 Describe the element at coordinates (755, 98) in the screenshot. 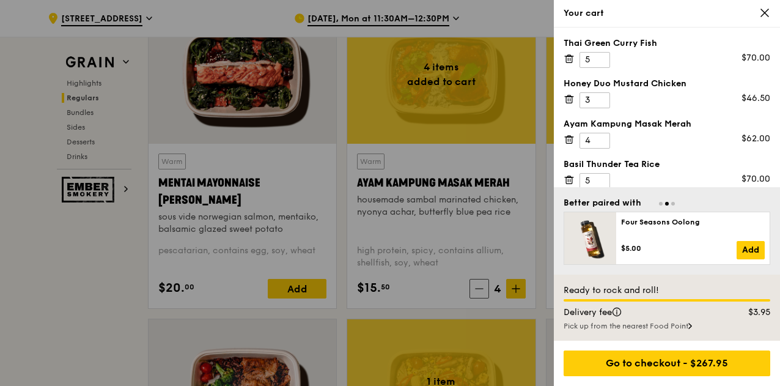

I see `div: $46.50` at that location.